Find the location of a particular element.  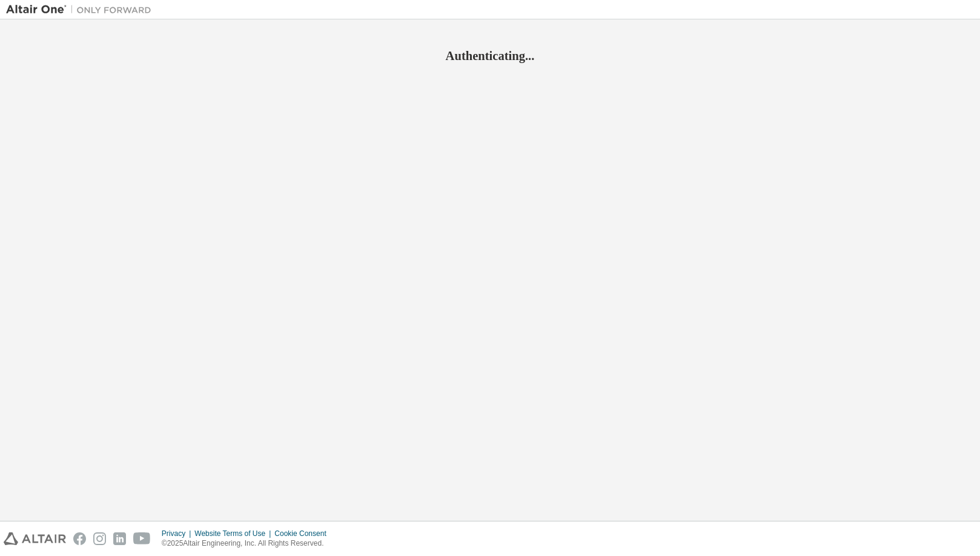

div: Website Terms of Use is located at coordinates (234, 533).